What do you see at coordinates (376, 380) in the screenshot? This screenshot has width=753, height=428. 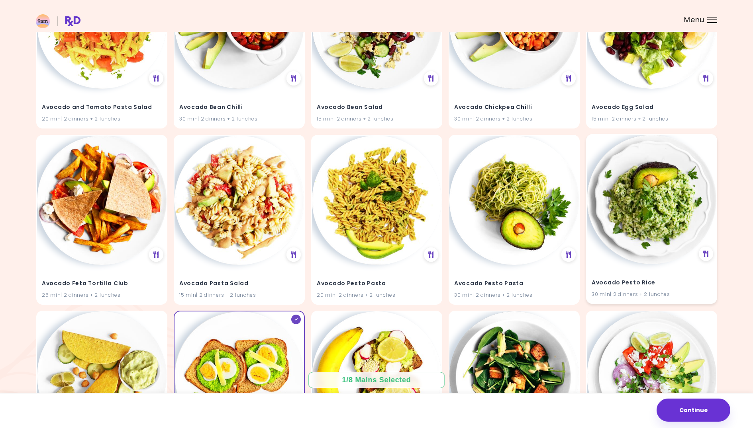 I see `div: 1 / 8 Mains Selected` at bounding box center [376, 380].